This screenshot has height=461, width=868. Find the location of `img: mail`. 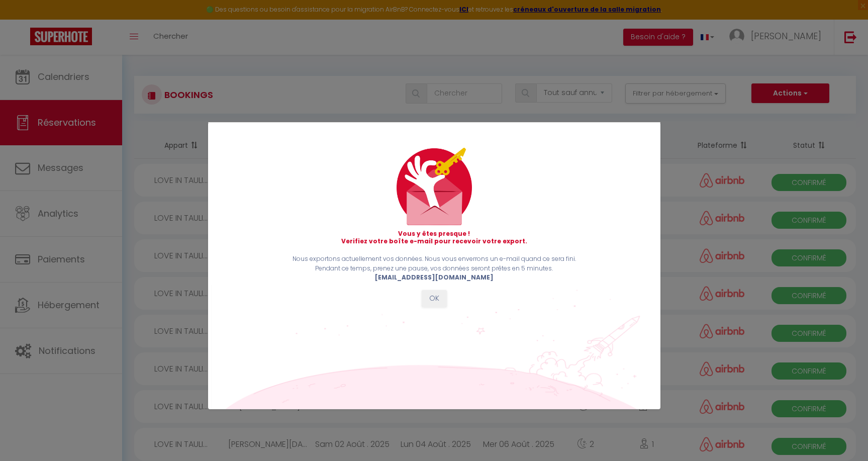

img: mail is located at coordinates (434, 186).